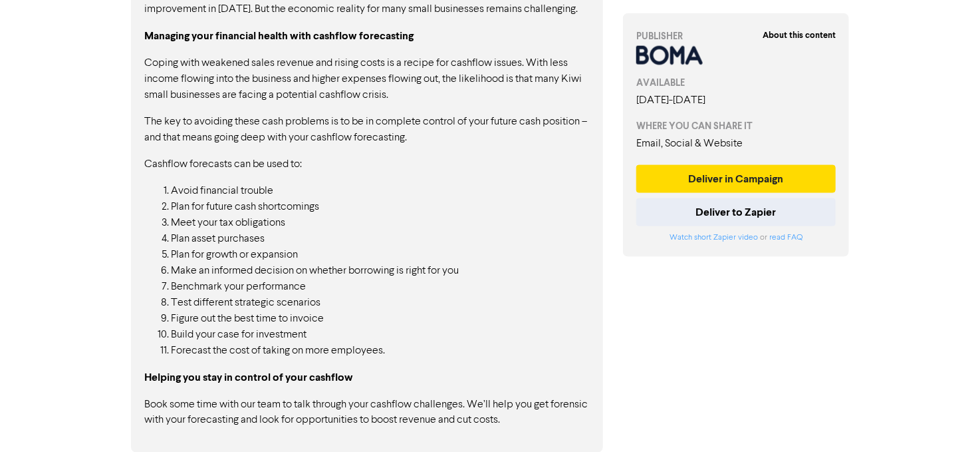 This screenshot has height=452, width=980. What do you see at coordinates (947, 420) in the screenshot?
I see `div: Chat Widget` at bounding box center [947, 420].